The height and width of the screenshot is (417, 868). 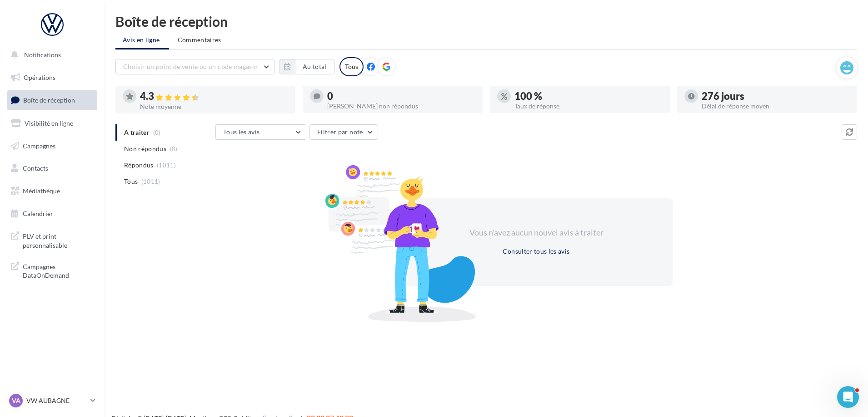 What do you see at coordinates (775, 107) in the screenshot?
I see `div: Délai de réponse moyen` at bounding box center [775, 107].